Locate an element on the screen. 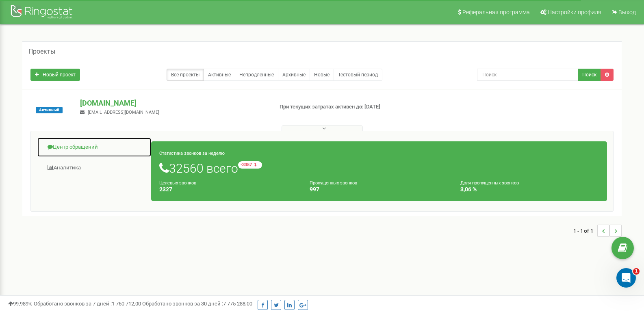  h4: 3,06 % is located at coordinates (530, 189).